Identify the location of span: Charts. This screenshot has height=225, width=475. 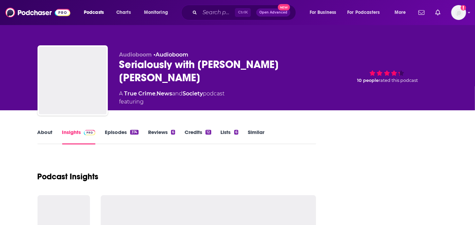
(123, 13).